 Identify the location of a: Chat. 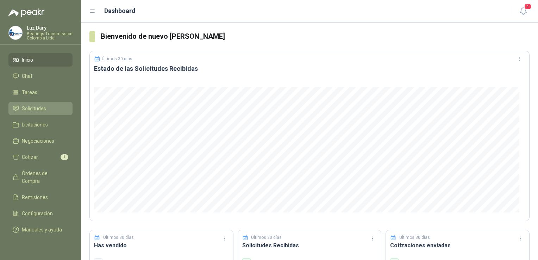
(41, 76).